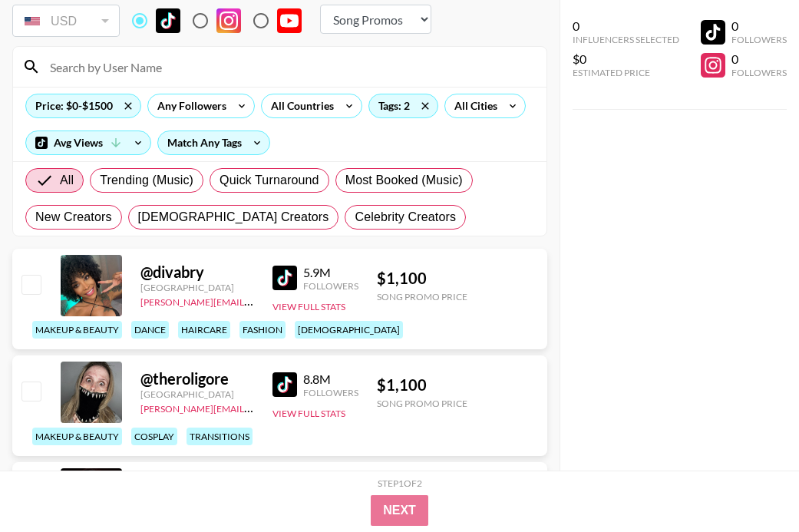 Image resolution: width=799 pixels, height=532 pixels. What do you see at coordinates (289, 21) in the screenshot?
I see `img: YouTube` at bounding box center [289, 21].